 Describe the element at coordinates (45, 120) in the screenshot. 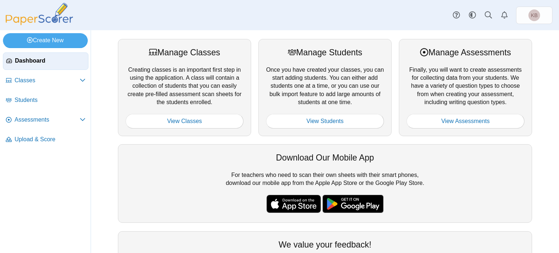

I see `a: Assessments` at that location.